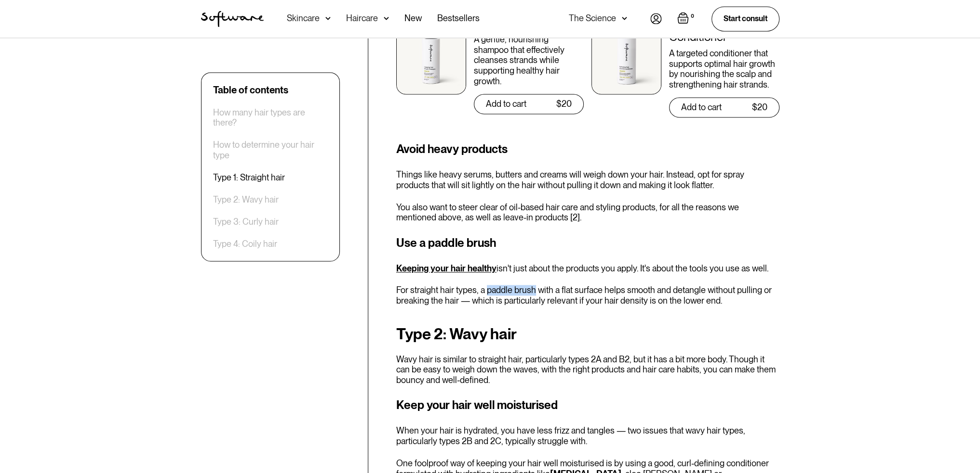  Describe the element at coordinates (246, 222) in the screenshot. I see `div: Type 3: Curly hair` at that location.